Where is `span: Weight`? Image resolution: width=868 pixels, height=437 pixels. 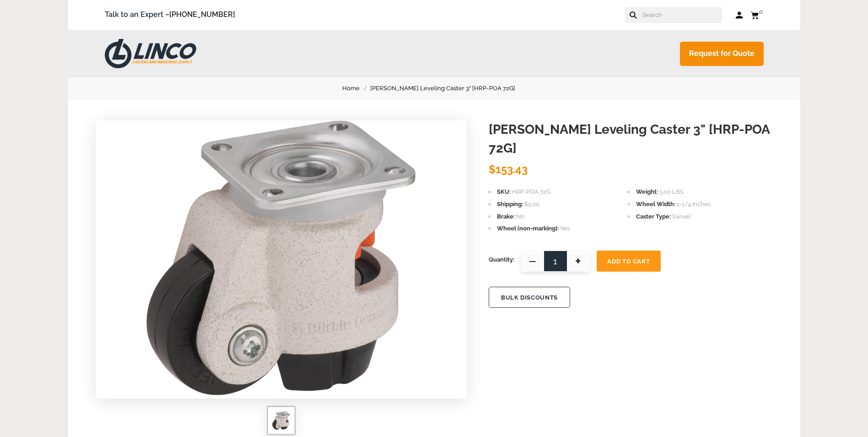 span: Weight is located at coordinates (647, 192).